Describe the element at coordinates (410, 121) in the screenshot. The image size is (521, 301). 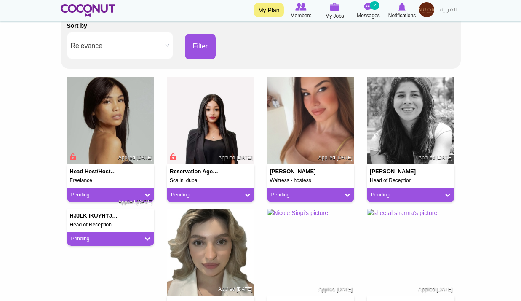
I see `img: Gabriela Cordova's picture` at that location.